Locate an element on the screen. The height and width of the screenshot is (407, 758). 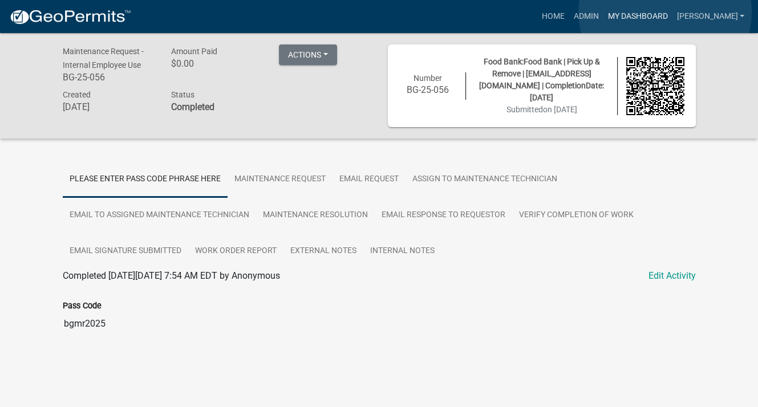
span: Amount Paid is located at coordinates (193, 51).